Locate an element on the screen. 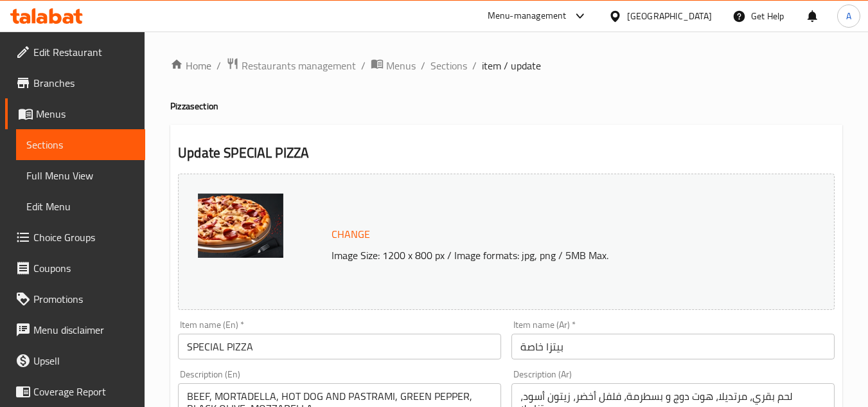 This screenshot has height=407, width=868. a: Promotions is located at coordinates (75, 299).